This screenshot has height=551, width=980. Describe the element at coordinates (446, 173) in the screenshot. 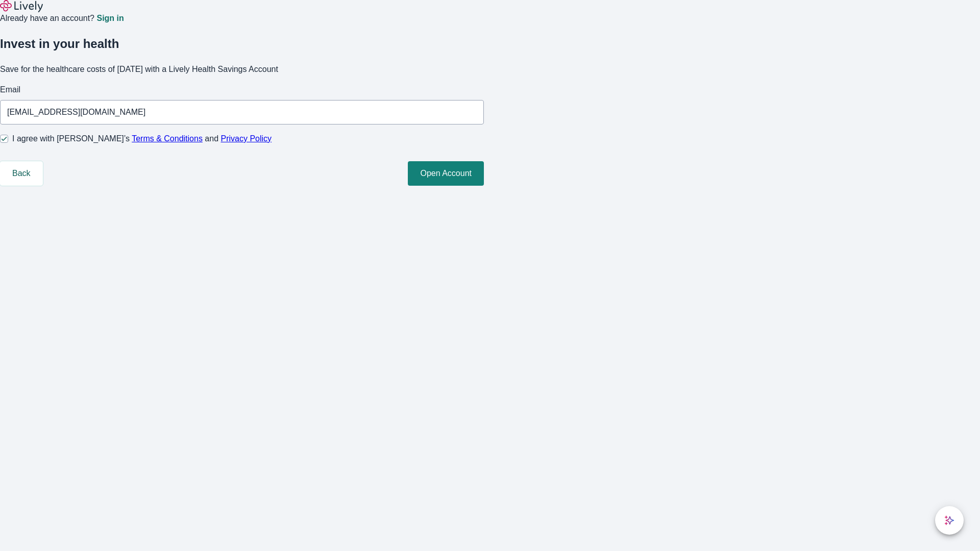

I see `button: Open Account` at that location.